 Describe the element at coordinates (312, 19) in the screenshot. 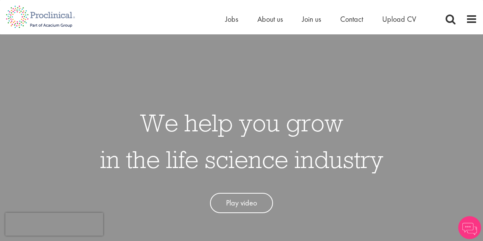

I see `a: Join us` at that location.